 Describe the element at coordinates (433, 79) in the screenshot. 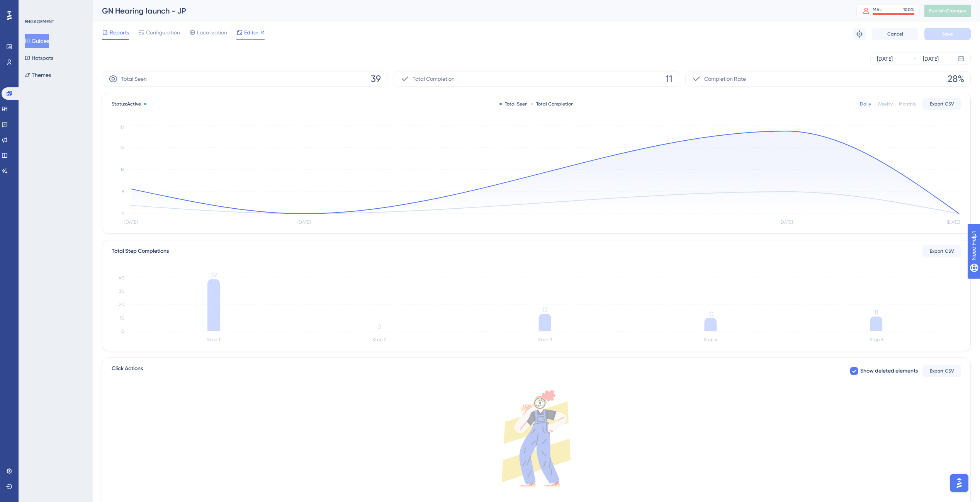

I see `span: Total Completion` at that location.